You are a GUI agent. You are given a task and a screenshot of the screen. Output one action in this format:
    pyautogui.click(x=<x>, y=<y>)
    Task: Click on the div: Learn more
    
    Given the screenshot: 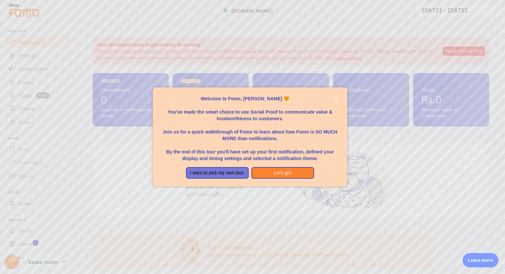 What is the action you would take?
    pyautogui.click(x=481, y=260)
    